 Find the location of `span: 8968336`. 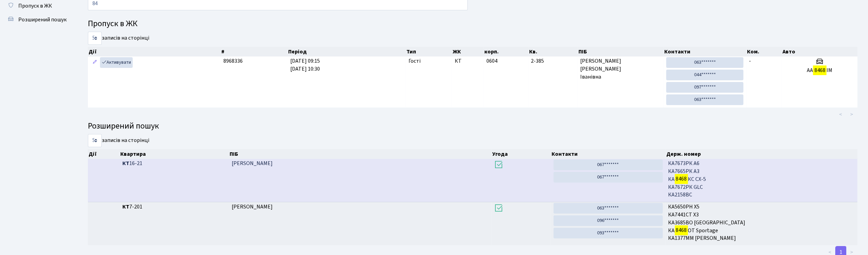

span: 8968336 is located at coordinates (233, 61).